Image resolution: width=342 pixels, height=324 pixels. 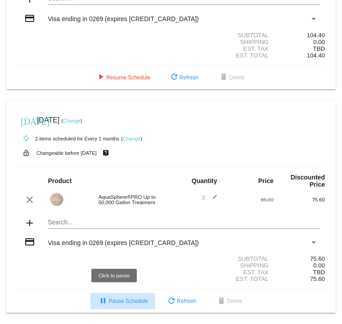 What do you see at coordinates (123, 78) in the screenshot?
I see `button: Resume Schedule` at bounding box center [123, 78].